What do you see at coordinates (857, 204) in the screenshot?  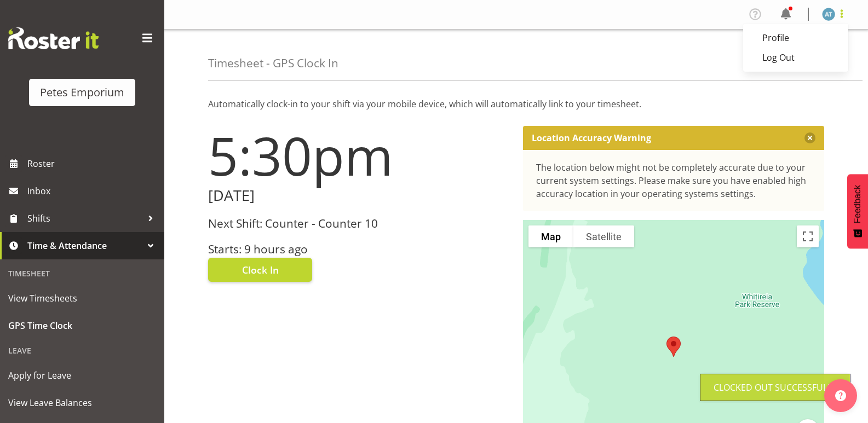 I see `span: Feedback` at bounding box center [857, 204].